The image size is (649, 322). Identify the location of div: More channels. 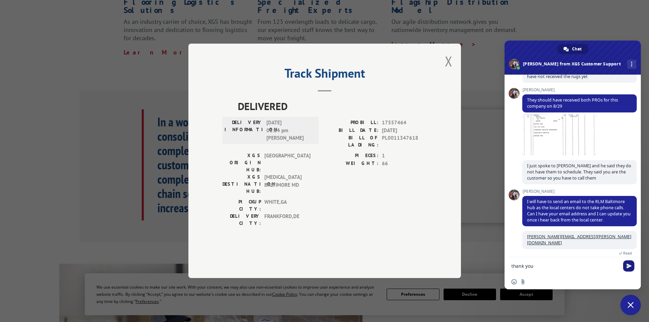
(632, 64).